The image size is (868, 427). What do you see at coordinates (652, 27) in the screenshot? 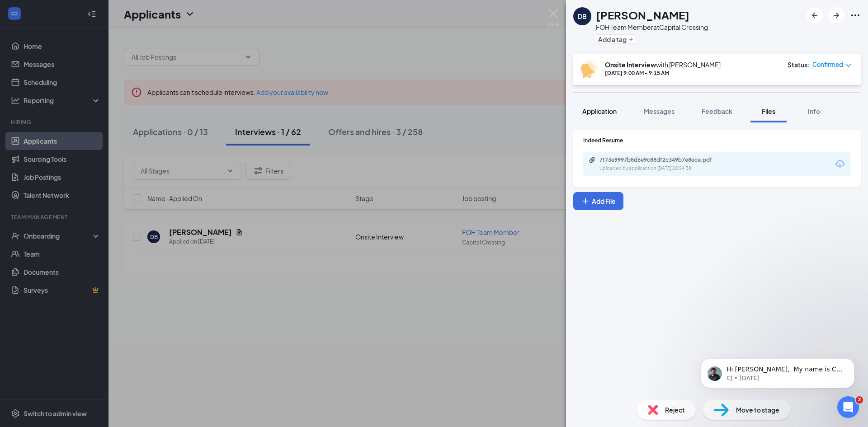
I see `div: FOH Team Member at Capital Crossing` at bounding box center [652, 27].